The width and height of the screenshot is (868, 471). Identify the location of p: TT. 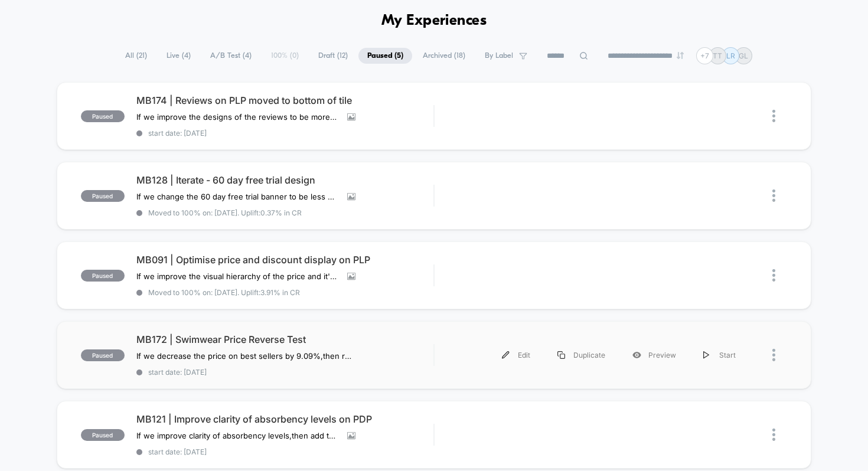
(718, 55).